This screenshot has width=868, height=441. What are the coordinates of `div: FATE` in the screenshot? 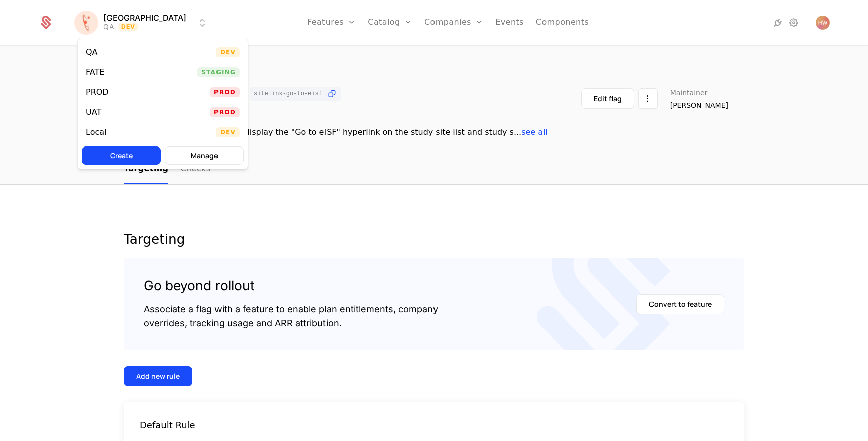 It's located at (95, 73).